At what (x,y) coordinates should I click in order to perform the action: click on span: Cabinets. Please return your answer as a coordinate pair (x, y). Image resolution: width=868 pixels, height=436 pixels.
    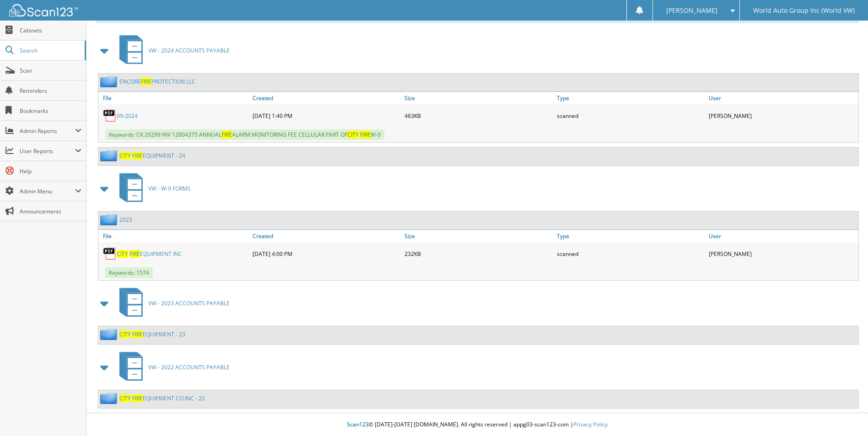
    Looking at the image, I should click on (50, 30).